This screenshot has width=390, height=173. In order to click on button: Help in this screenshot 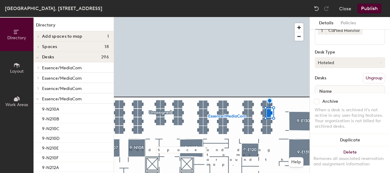, I will do `click(296, 162)`.